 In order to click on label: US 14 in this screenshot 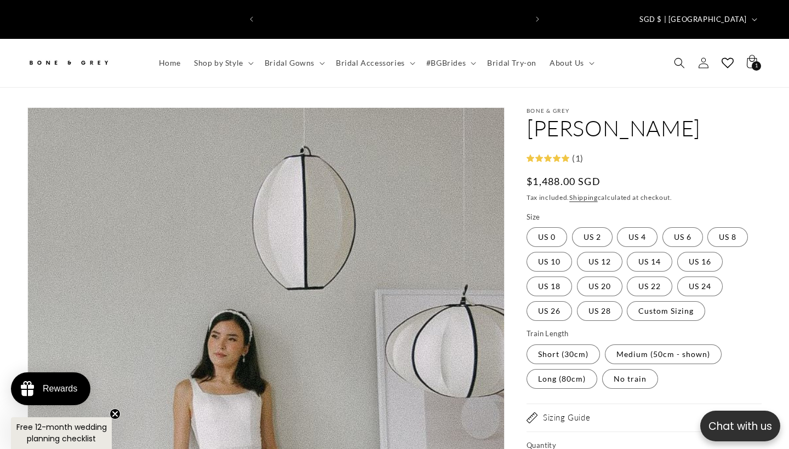, I will do `click(649, 262)`.